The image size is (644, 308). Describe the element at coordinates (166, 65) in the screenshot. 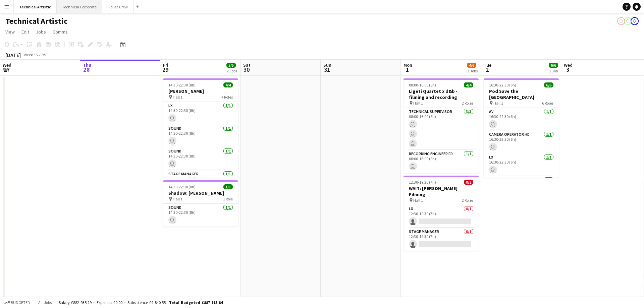

I see `span: Fri` at that location.